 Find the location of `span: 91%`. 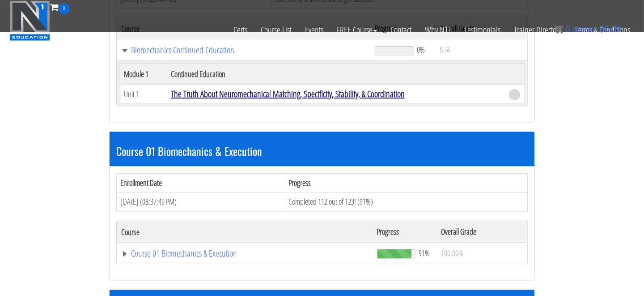

span: 91% is located at coordinates (424, 253).